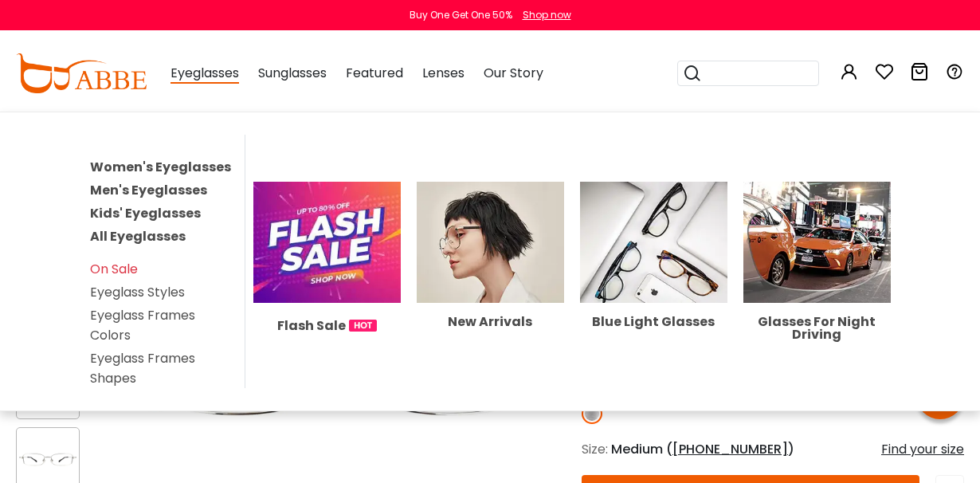 The image size is (980, 483). What do you see at coordinates (490, 322) in the screenshot?
I see `div: New Arrivals` at bounding box center [490, 322].